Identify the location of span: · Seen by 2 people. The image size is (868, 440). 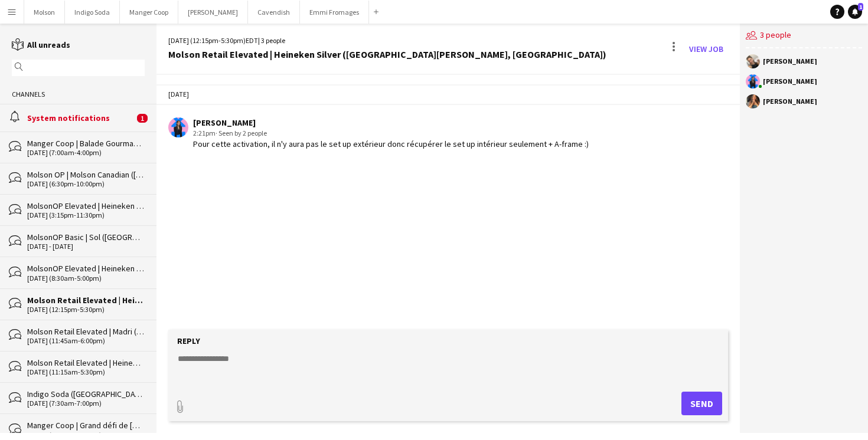
(241, 133).